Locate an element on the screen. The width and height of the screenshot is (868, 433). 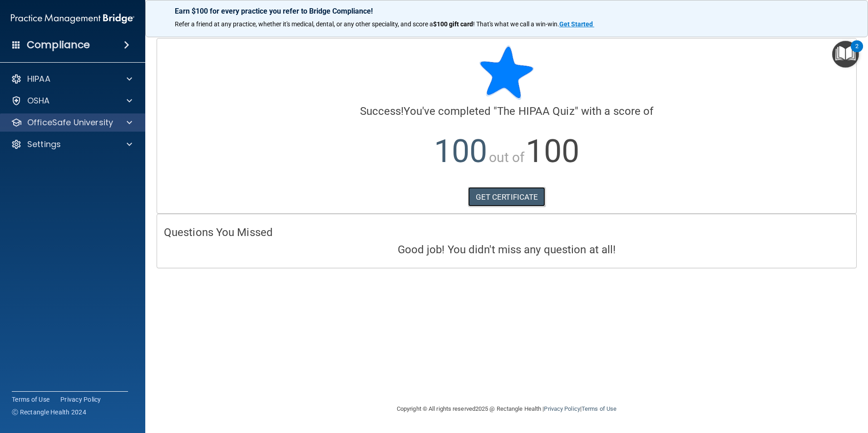
p: HIPAA is located at coordinates (38, 79).